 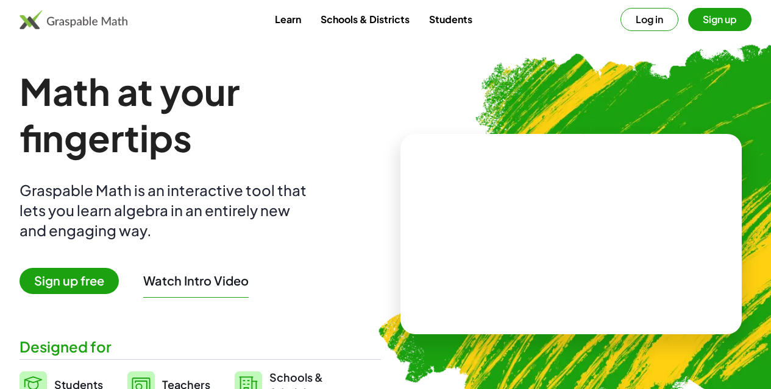 I want to click on button: Log in, so click(x=649, y=19).